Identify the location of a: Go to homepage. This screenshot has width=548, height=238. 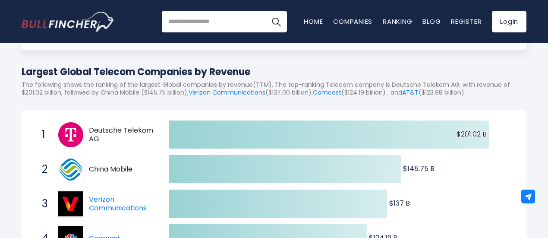
(68, 22).